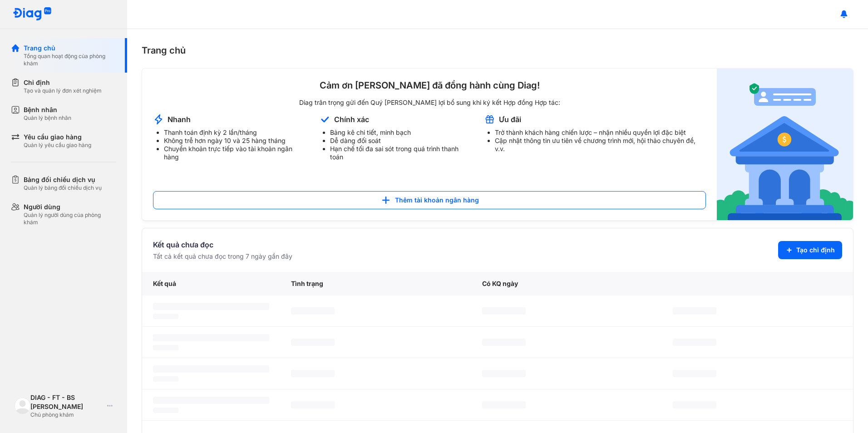  I want to click on div: Quản lý người dùng của phòng khám, so click(70, 219).